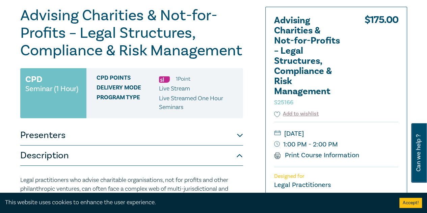 This screenshot has width=427, height=213. I want to click on h3: CPD, so click(34, 79).